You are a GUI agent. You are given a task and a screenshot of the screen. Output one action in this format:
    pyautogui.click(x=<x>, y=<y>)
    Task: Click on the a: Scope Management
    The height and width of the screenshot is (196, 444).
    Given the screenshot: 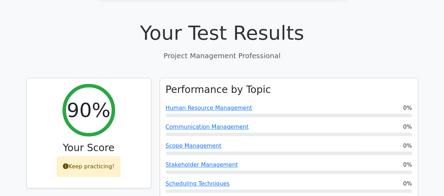 What is the action you would take?
    pyautogui.click(x=193, y=146)
    